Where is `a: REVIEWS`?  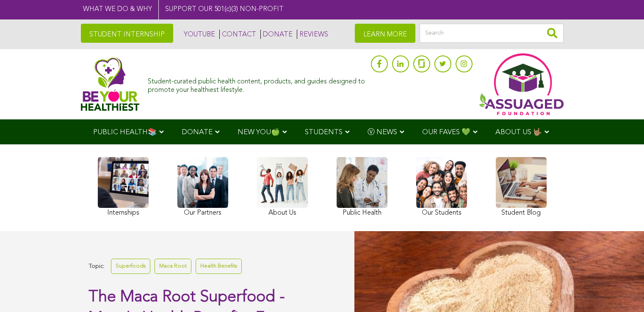 a: REVIEWS is located at coordinates (312, 34).